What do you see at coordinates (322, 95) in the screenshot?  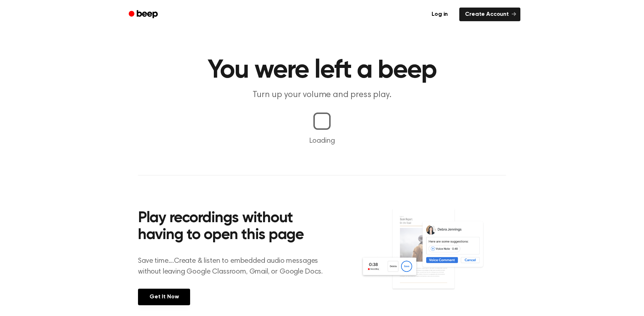 I see `p: Turn up your volume and press play.` at bounding box center [322, 95].